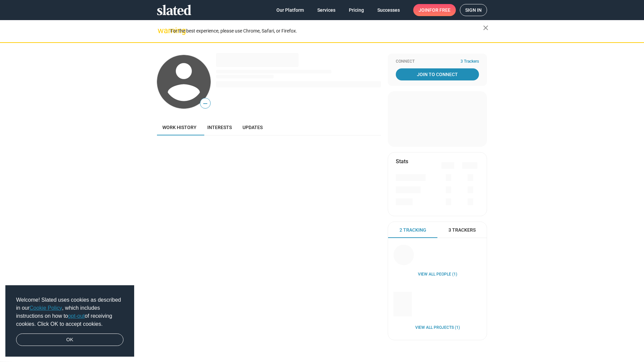 The image size is (644, 362). What do you see at coordinates (326, 31) in the screenshot?
I see `div: For the best experience, please use Chrome, Safari, or Firefox.` at bounding box center [326, 31].